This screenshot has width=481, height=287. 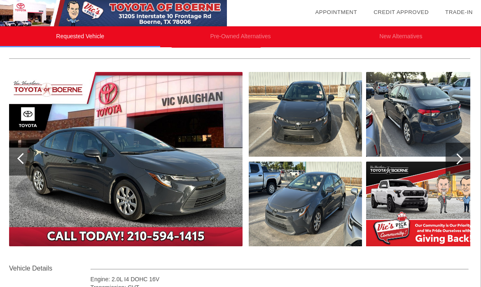 I want to click on div: Vehicle Details, so click(x=50, y=269).